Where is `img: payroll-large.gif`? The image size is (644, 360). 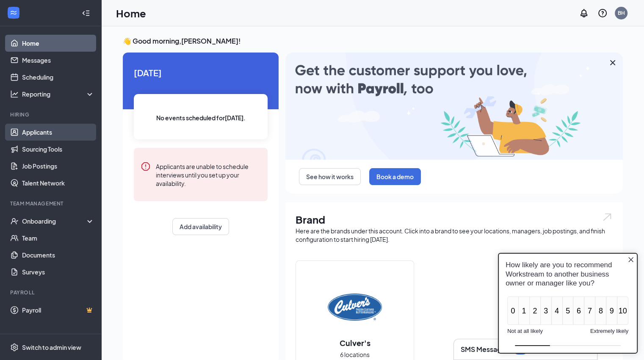 img: payroll-large.gif is located at coordinates (453, 106).